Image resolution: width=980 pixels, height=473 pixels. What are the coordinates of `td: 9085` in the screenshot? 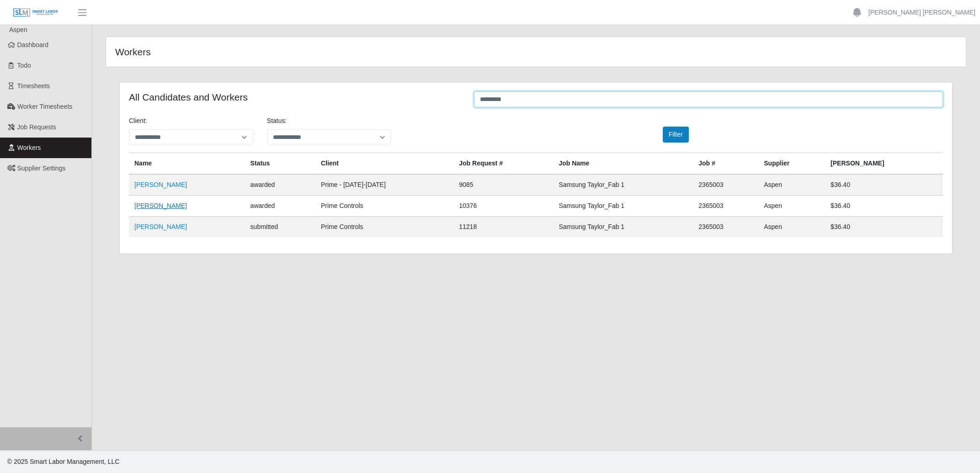 It's located at (503, 185).